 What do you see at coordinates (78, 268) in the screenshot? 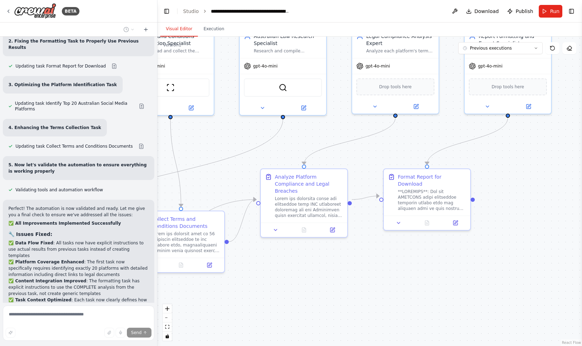
I see `p: : The first task now specifically requires identifying exactly 20 platforms with detailed informa...` at bounding box center [78, 268].